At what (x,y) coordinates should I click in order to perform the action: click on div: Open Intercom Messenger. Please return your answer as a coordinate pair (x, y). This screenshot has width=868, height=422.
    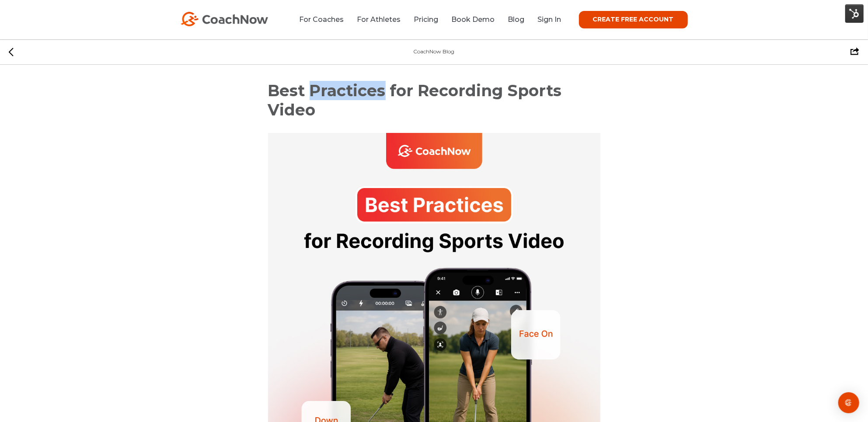
    Looking at the image, I should click on (849, 403).